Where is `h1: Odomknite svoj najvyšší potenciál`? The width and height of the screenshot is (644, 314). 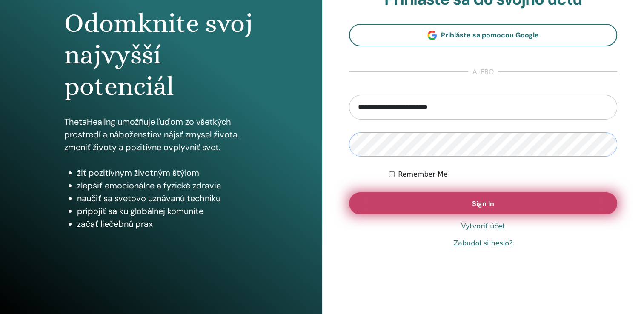 h1: Odomknite svoj najvyšší potenciál is located at coordinates (161, 55).